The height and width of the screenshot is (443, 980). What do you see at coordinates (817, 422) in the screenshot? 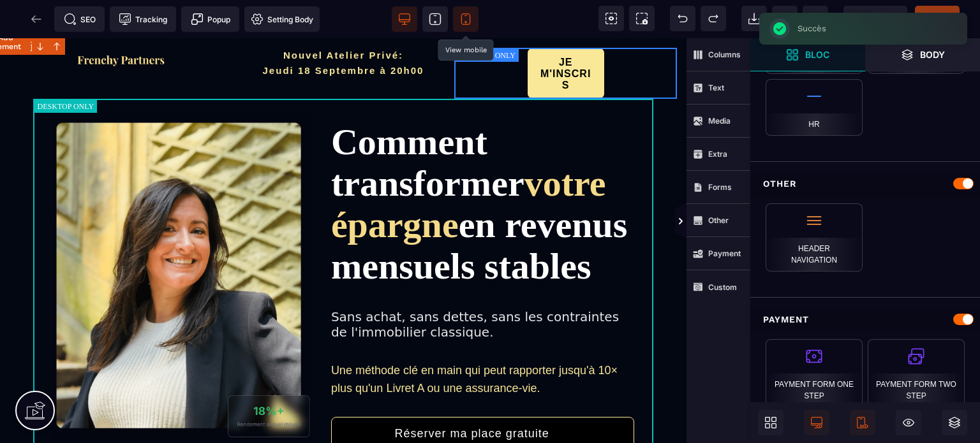
I see `span: Desktop Only` at bounding box center [817, 422].